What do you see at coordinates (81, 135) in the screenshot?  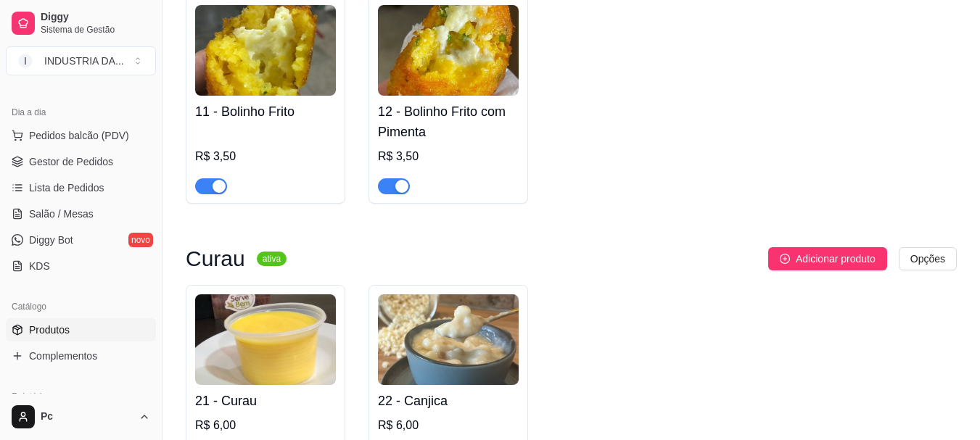 I see `button: Pedidos balcão (PDV)` at bounding box center [81, 135].